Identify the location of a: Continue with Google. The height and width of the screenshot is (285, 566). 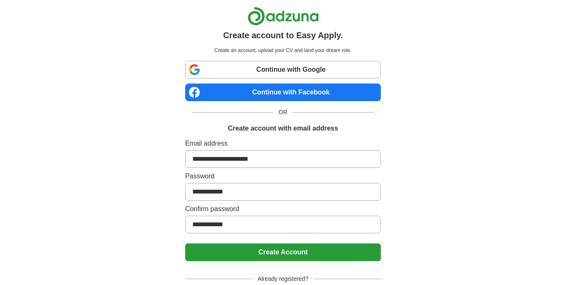
(283, 70).